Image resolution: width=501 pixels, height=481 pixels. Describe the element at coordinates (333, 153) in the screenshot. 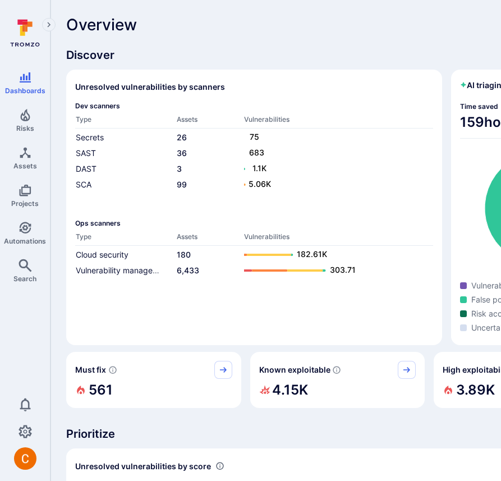

I see `a: 683` at that location.